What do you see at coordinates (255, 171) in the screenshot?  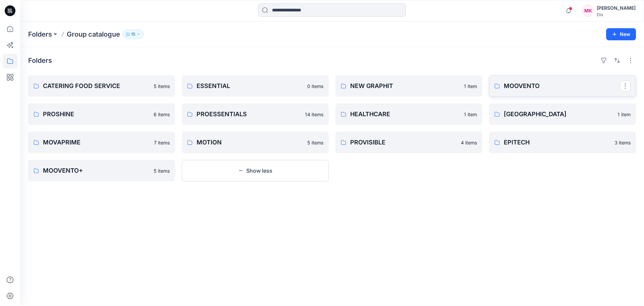 I see `button: Show less` at bounding box center [255, 171].